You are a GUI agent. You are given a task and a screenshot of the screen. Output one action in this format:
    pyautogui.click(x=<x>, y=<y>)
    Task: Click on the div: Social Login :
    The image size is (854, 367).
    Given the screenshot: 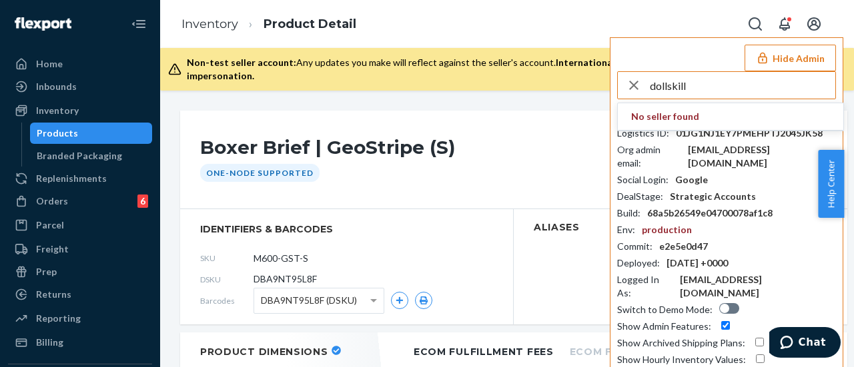 What is the action you would take?
    pyautogui.click(x=642, y=180)
    